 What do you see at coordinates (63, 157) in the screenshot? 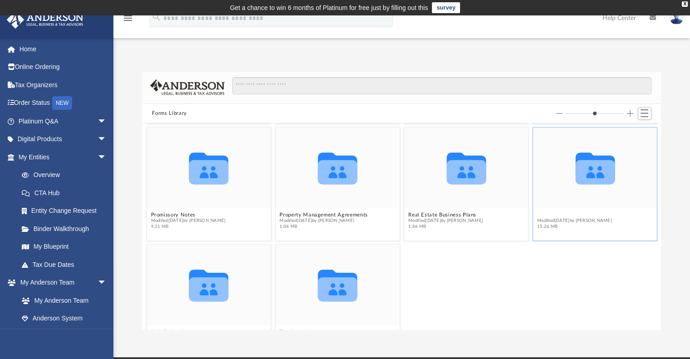
I see `a: My Entitiesarrow_drop_down` at bounding box center [63, 157].